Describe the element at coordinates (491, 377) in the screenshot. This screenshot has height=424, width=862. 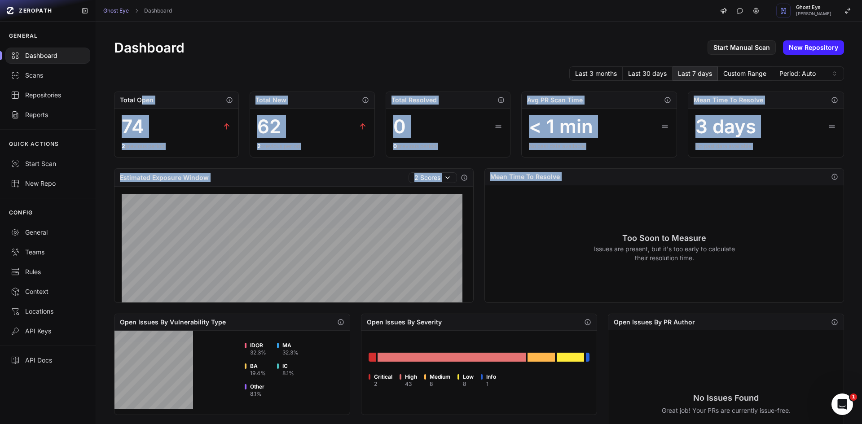
I see `span: Info` at that location.